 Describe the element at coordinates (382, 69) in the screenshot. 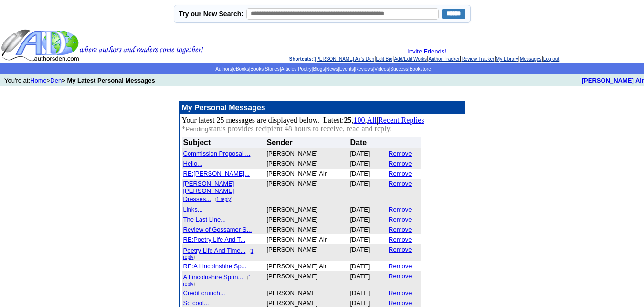

I see `a: Videos` at that location.